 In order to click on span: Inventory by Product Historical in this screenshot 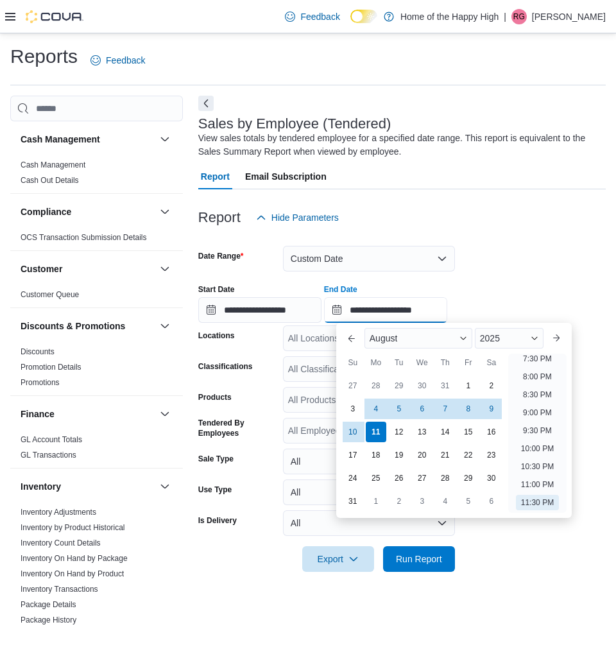, I will do `click(72, 528)`.